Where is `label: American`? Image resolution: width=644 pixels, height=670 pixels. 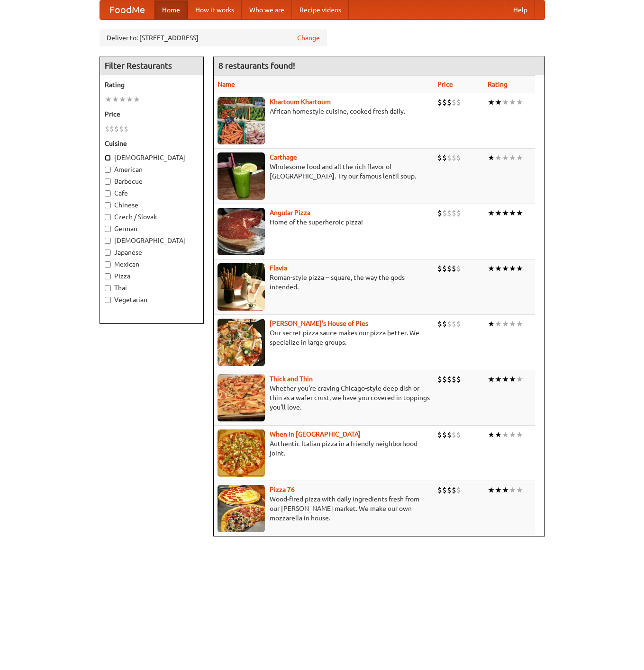 label: American is located at coordinates (152, 170).